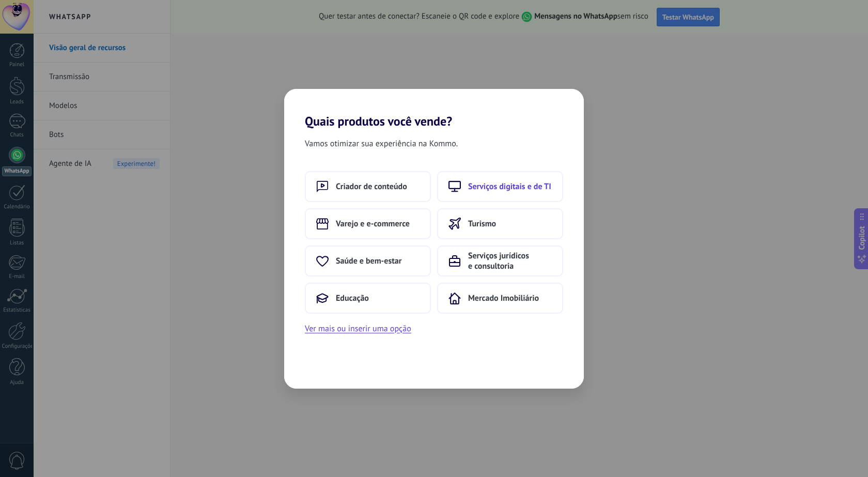  What do you see at coordinates (371, 187) in the screenshot?
I see `span: Criador de conteúdo` at bounding box center [371, 187].